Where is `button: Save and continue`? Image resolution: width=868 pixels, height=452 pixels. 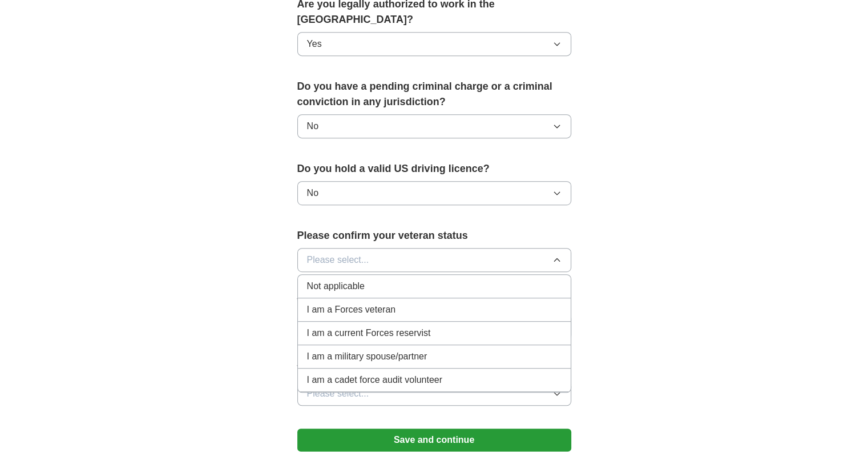 button: Save and continue is located at coordinates (435, 440).